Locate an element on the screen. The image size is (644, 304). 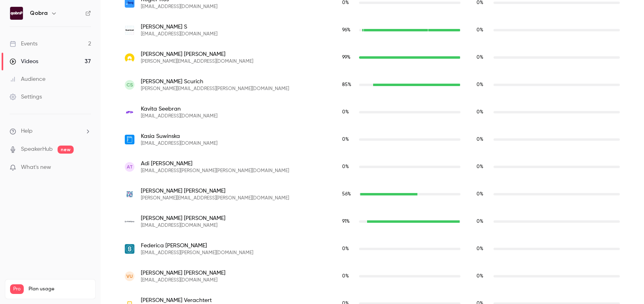
img: camber.io is located at coordinates (129, 58).